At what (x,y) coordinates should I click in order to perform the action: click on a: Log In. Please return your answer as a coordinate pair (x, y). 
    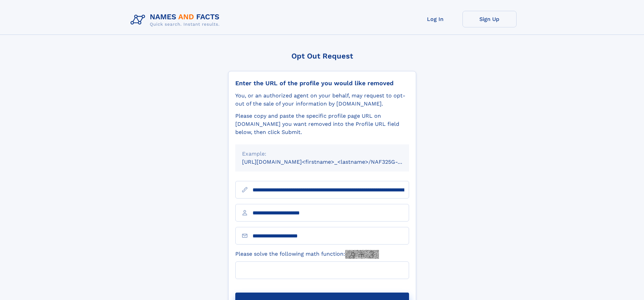
    Looking at the image, I should click on (435, 19).